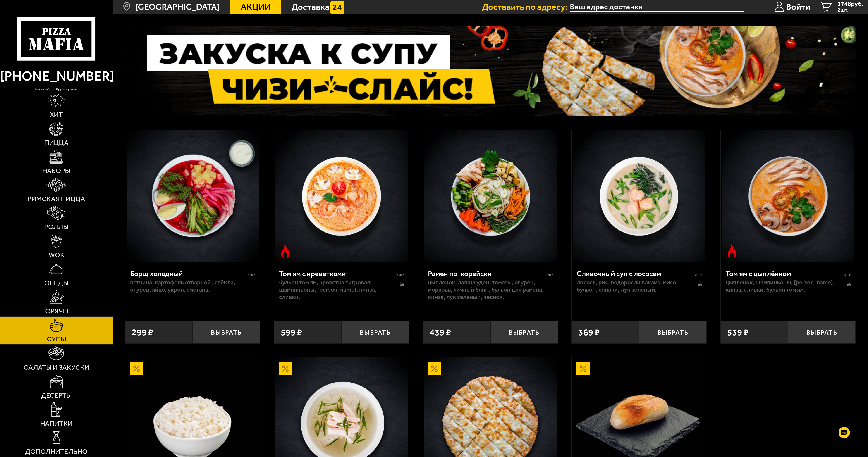 The height and width of the screenshot is (457, 868). What do you see at coordinates (57, 311) in the screenshot?
I see `span: Горячее` at bounding box center [57, 311].